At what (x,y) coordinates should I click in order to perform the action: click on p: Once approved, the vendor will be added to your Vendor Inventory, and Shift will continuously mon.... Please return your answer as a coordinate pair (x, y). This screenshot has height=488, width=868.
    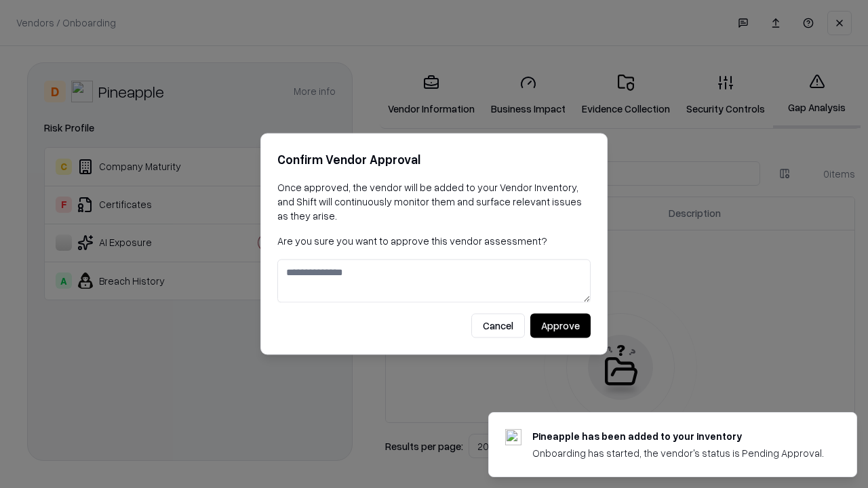
    Looking at the image, I should click on (434, 201).